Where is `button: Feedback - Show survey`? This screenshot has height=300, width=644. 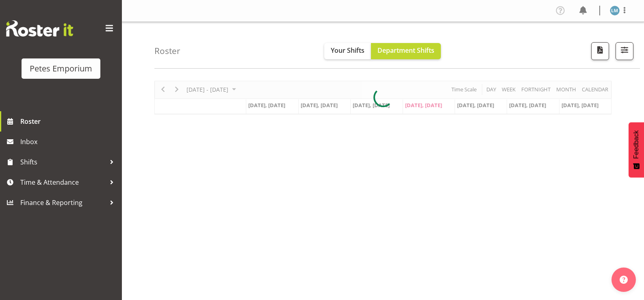 button: Feedback - Show survey is located at coordinates (636, 150).